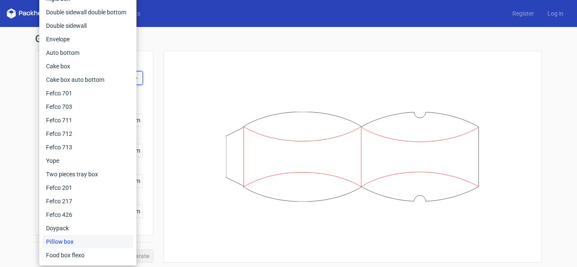 This screenshot has height=267, width=577. Describe the element at coordinates (88, 202) in the screenshot. I see `div: Fefco 217` at that location.